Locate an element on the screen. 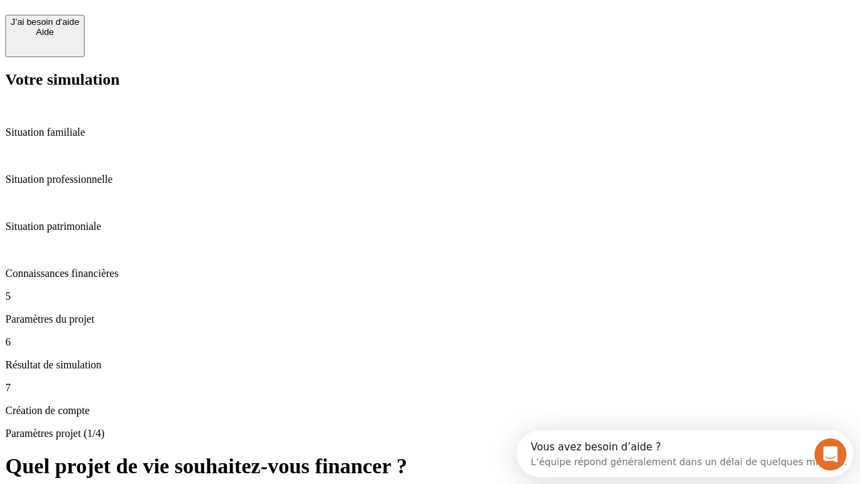 Image resolution: width=860 pixels, height=484 pixels. p: Résultat de simulation is located at coordinates (430, 365).